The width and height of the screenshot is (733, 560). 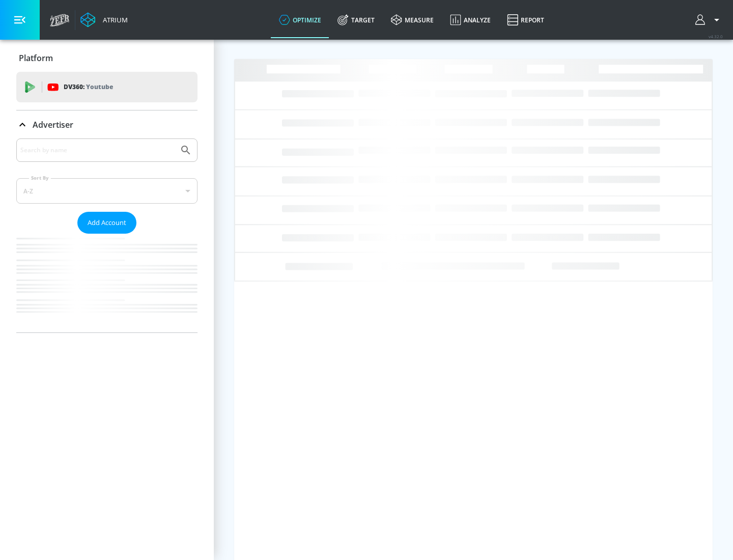 I want to click on p: Platform, so click(x=35, y=58).